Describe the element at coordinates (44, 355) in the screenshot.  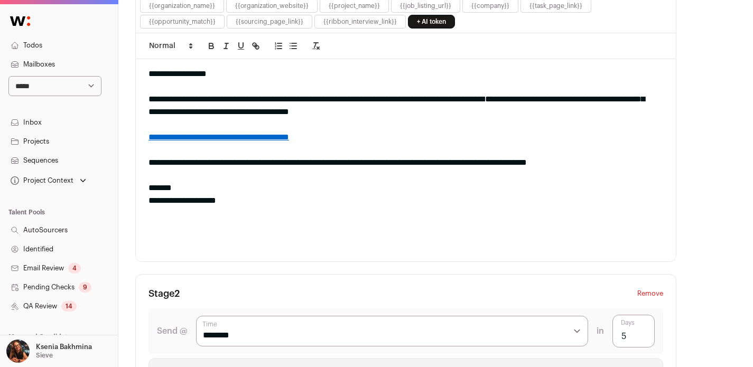
I see `p: Sieve` at that location.